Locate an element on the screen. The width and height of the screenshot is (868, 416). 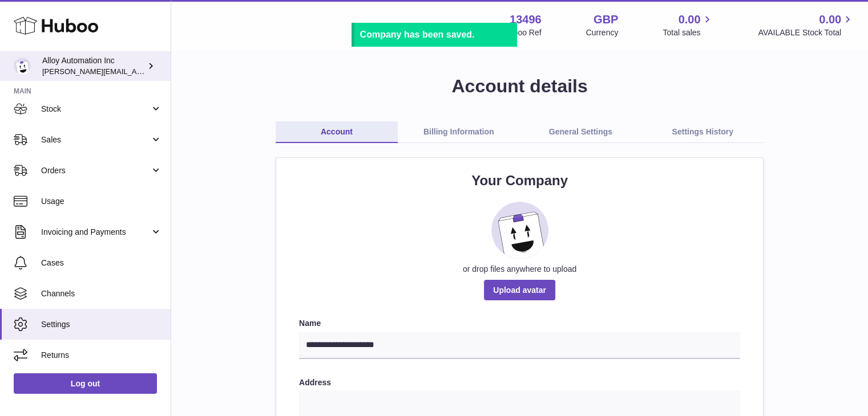
span: Invoicing and Payments is located at coordinates (95, 232).